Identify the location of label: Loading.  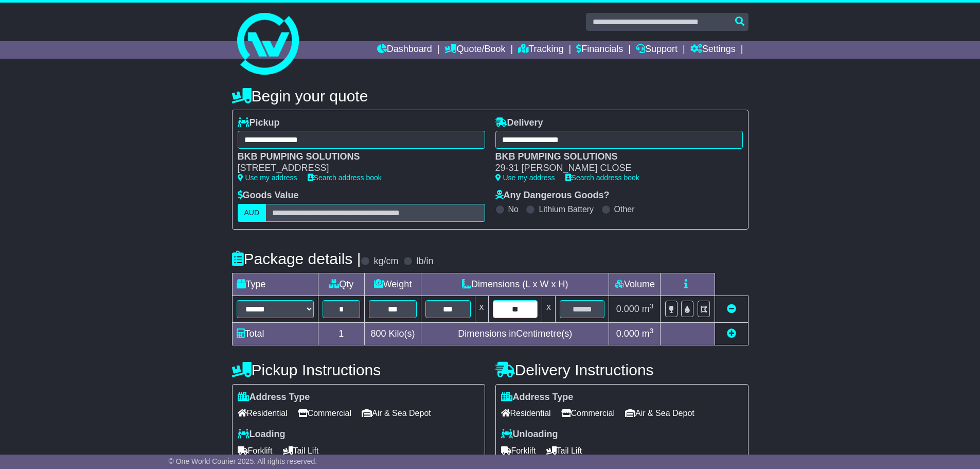
(262, 434).